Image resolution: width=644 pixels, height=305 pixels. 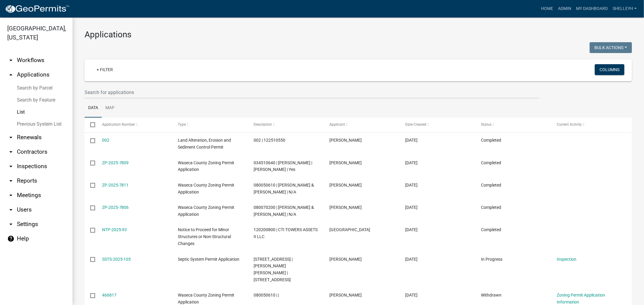 I want to click on a: shelleyh, so click(x=624, y=8).